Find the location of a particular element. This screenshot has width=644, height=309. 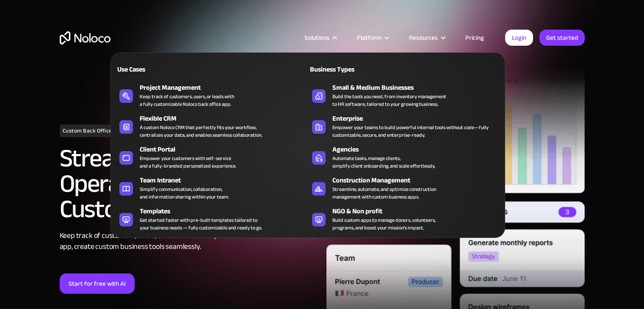

h2: Streamline Business Operations with a Custom Back Office App is located at coordinates (189, 184).